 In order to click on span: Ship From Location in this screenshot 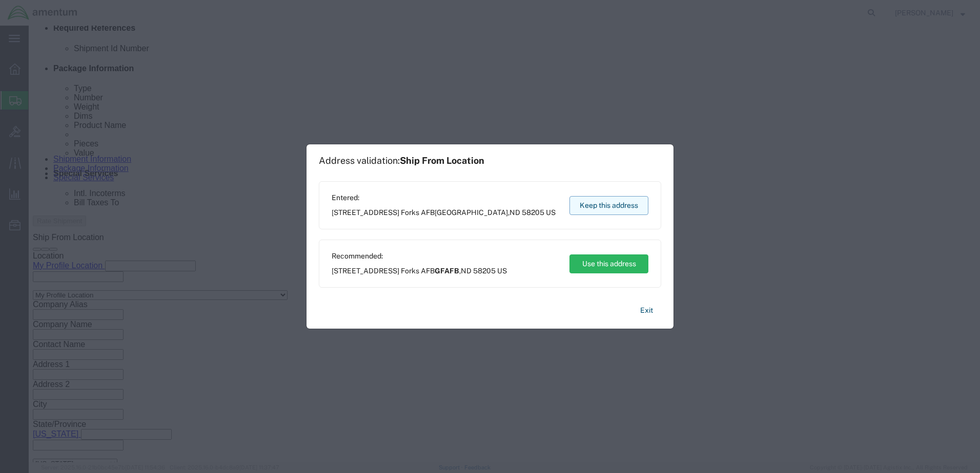, I will do `click(442, 160)`.